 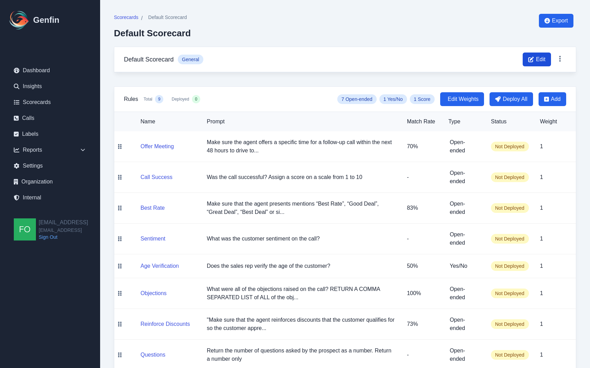 What do you see at coordinates (556, 99) in the screenshot?
I see `span: Add` at bounding box center [556, 99].